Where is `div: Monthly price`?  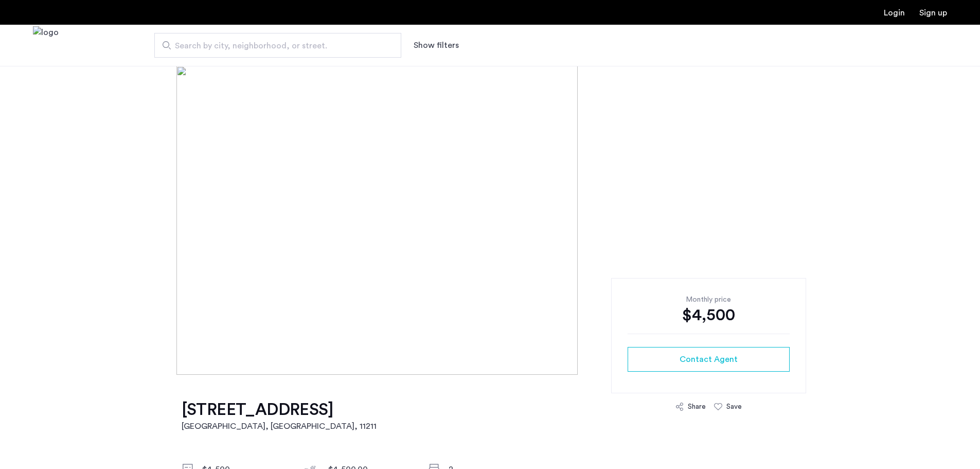
div: Monthly price is located at coordinates (709, 299).